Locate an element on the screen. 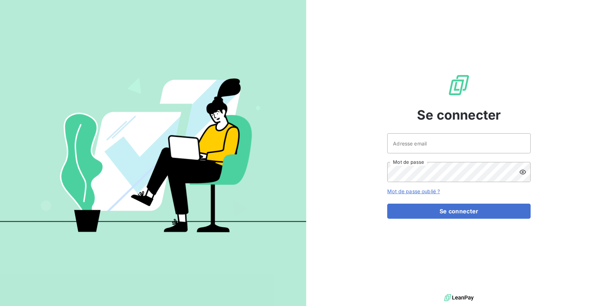 This screenshot has height=306, width=612. span: Se connecter is located at coordinates (459, 115).